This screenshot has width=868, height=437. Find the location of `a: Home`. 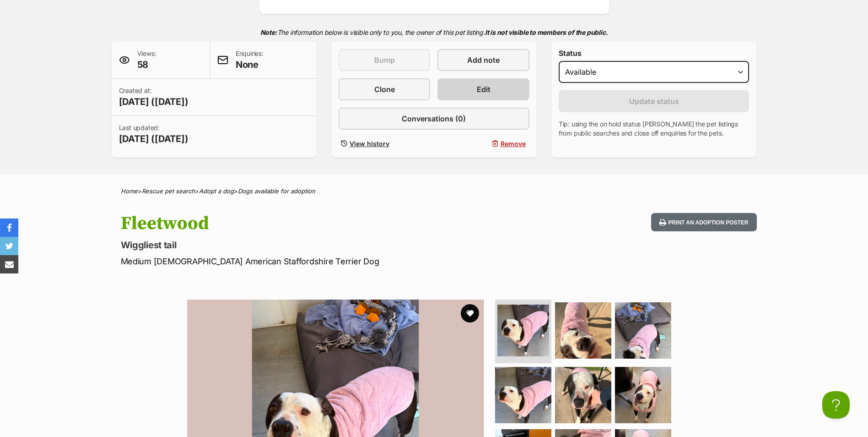

a: Home is located at coordinates (129, 191).